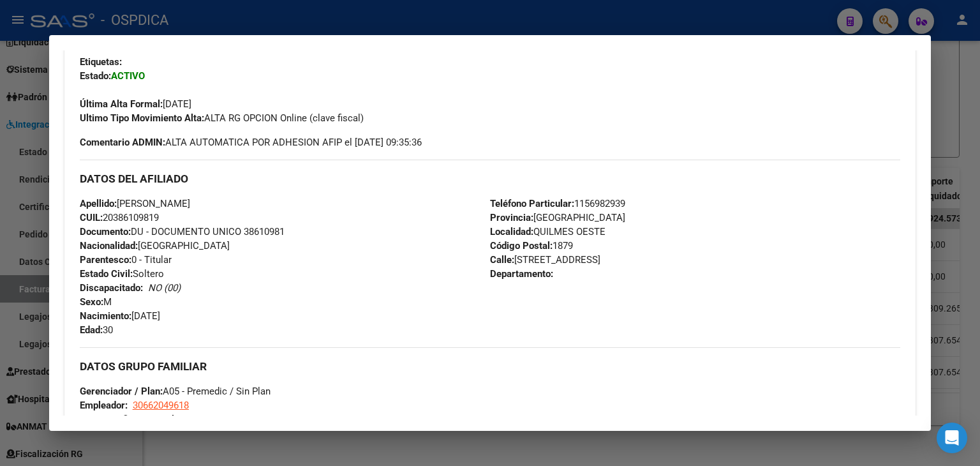 The image size is (980, 466). What do you see at coordinates (105, 260) in the screenshot?
I see `strong: Parentesco:` at bounding box center [105, 260].